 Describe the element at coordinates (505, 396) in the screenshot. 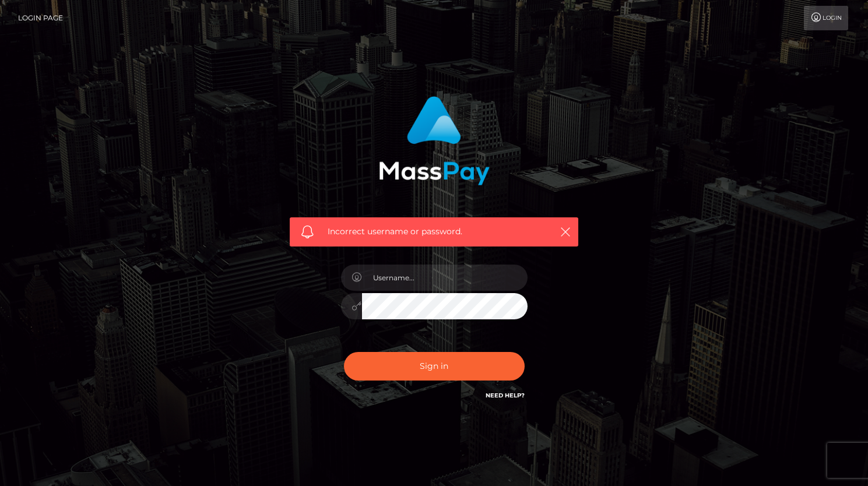

I see `a: Need Help?` at that location.